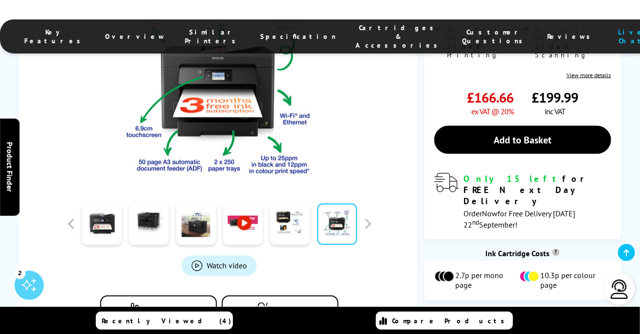  What do you see at coordinates (490, 214) in the screenshot?
I see `span: Now` at bounding box center [490, 214].